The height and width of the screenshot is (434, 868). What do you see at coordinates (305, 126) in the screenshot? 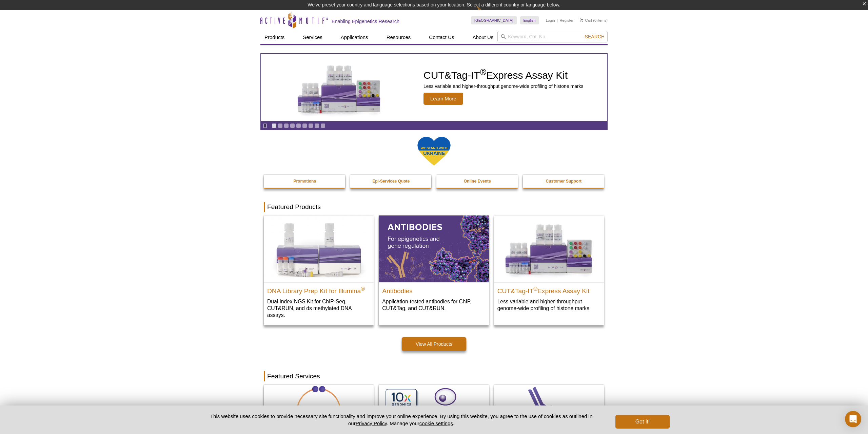
I see `a: Go to slide 6` at bounding box center [305, 126].